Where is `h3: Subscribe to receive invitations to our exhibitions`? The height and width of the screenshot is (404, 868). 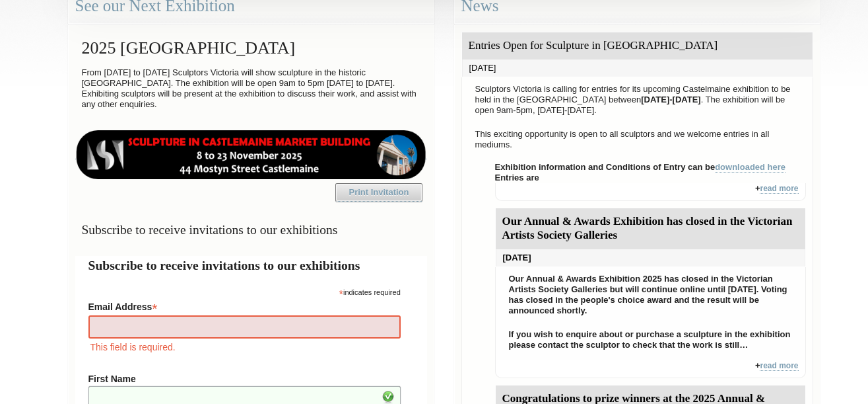 h3: Subscribe to receive invitations to our exhibitions is located at coordinates (251, 229).